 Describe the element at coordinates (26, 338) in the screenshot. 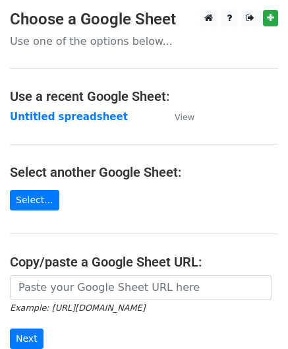

I see `input: Next` at that location.